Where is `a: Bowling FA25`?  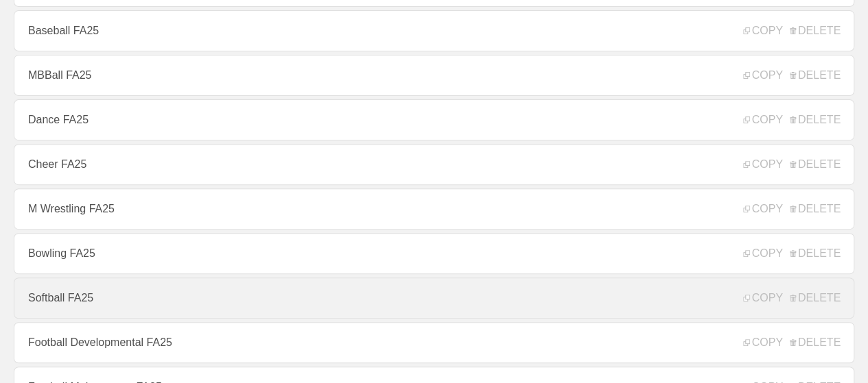 a: Bowling FA25 is located at coordinates (434, 254).